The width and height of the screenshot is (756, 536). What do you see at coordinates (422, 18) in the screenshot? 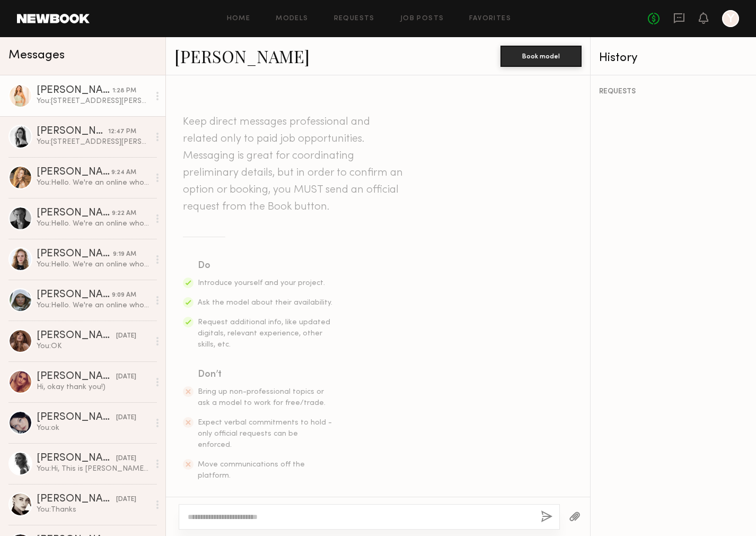
I see `a: Job Posts` at bounding box center [422, 18].